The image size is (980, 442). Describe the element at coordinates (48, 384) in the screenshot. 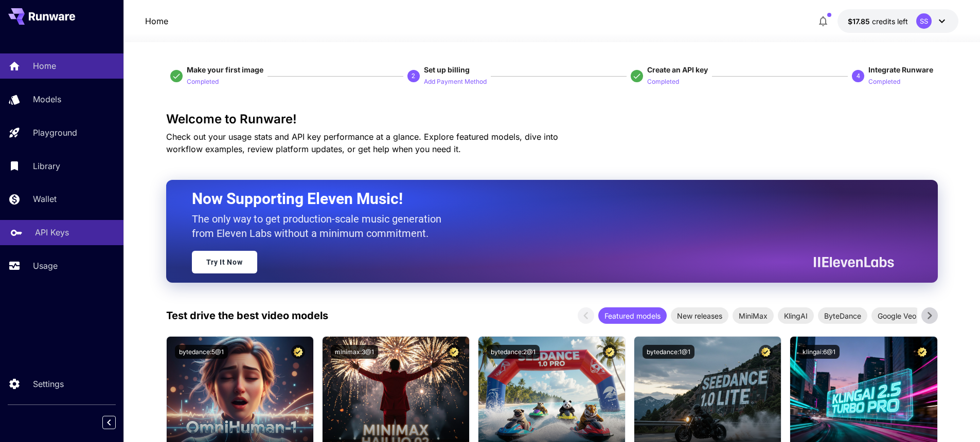

I see `p: Settings` at that location.